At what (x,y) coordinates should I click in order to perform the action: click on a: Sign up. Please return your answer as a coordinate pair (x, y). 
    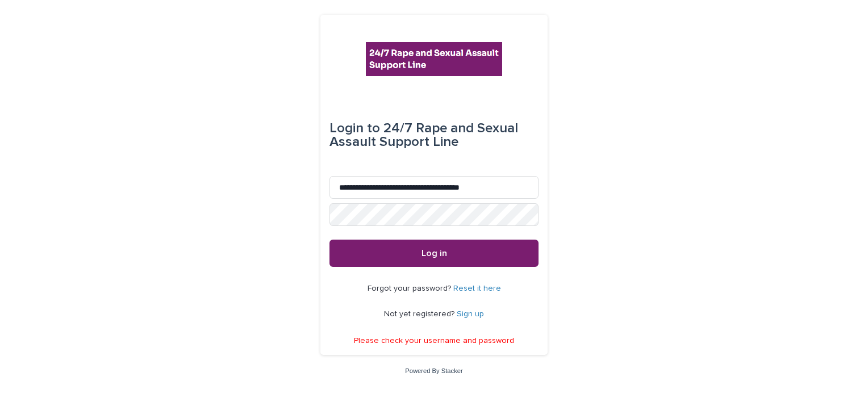
    Looking at the image, I should click on (470, 314).